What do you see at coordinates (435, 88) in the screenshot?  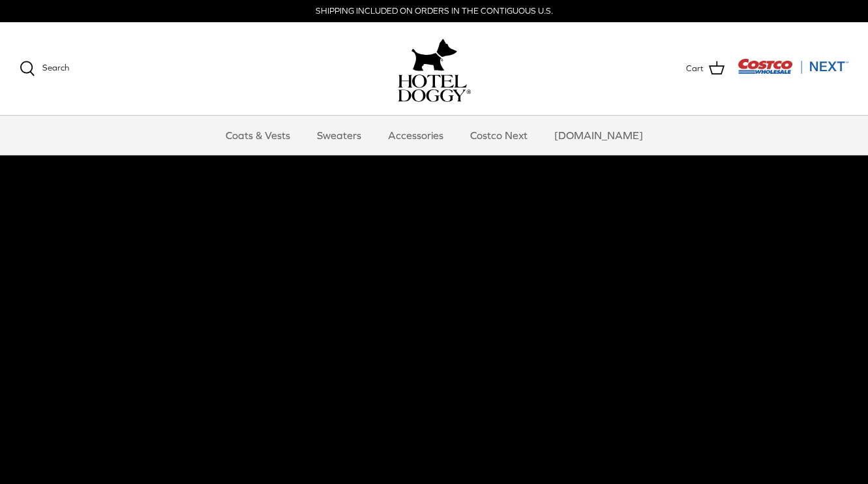 I see `img: hoteldoggycom` at bounding box center [435, 88].